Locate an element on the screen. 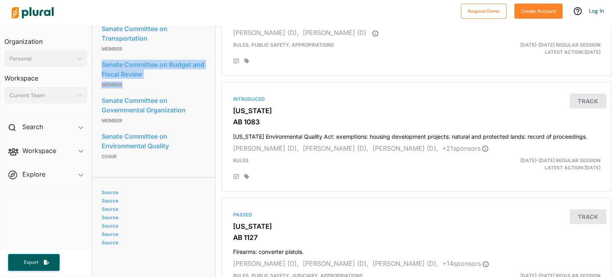  a: Senate Committee on Transportation is located at coordinates (154, 33).